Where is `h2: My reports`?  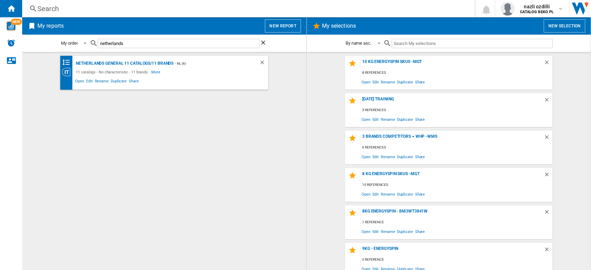
h2: My reports is located at coordinates (51, 26).